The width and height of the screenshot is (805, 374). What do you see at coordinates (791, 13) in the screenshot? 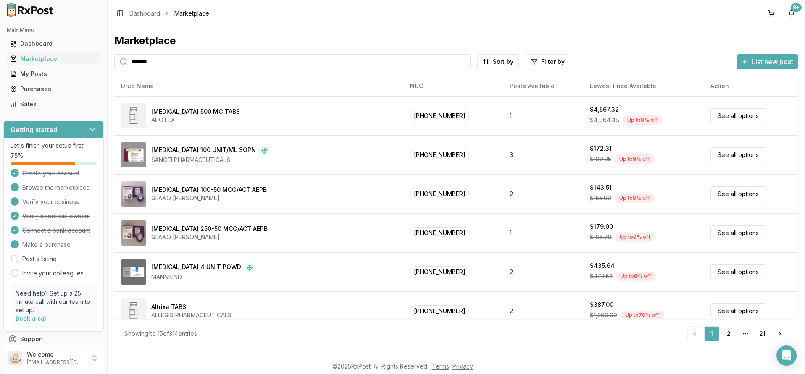
I see `button: 9+` at bounding box center [791, 13].